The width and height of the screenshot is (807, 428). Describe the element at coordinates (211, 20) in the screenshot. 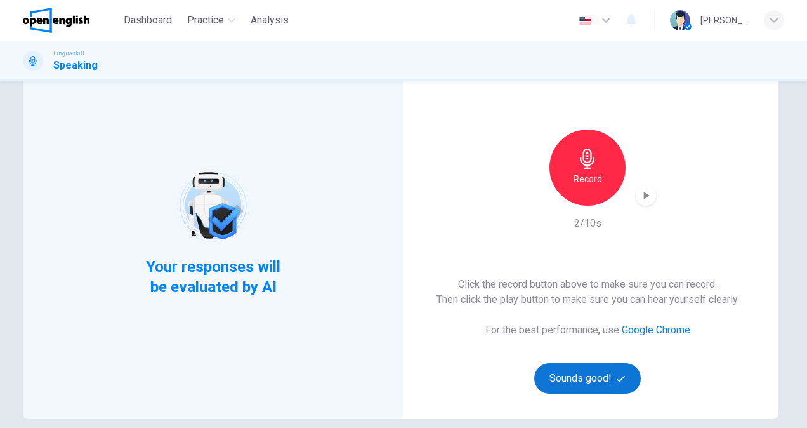

I see `button: Practice` at that location.